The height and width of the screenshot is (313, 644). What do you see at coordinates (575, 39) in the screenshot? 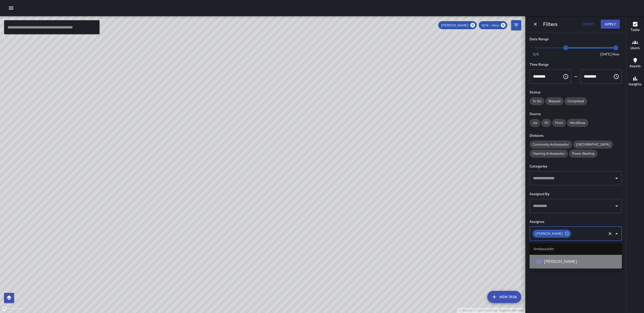
I see `h6: Date Range` at bounding box center [575, 39].